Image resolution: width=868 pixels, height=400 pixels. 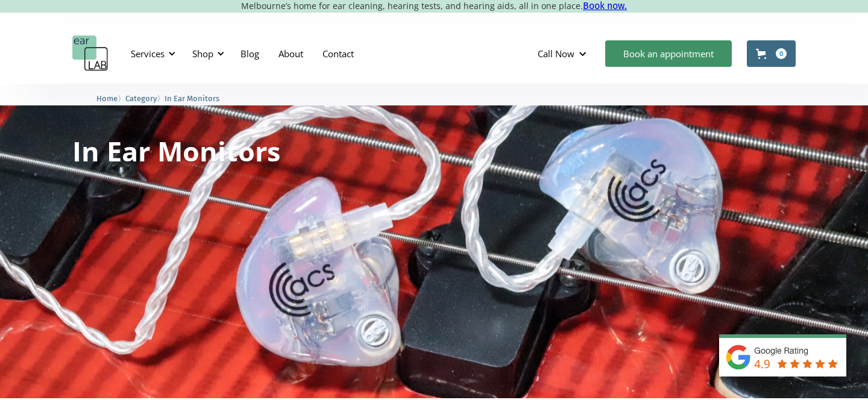 I want to click on a: Home, so click(x=107, y=97).